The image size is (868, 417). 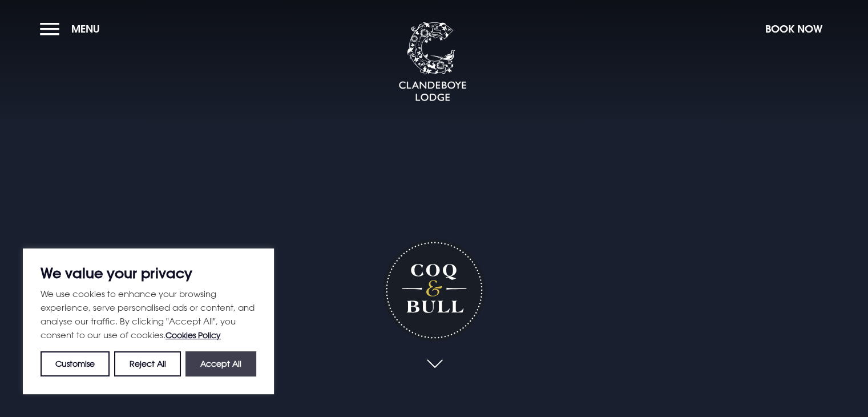 I want to click on button: Book Now, so click(x=793, y=28).